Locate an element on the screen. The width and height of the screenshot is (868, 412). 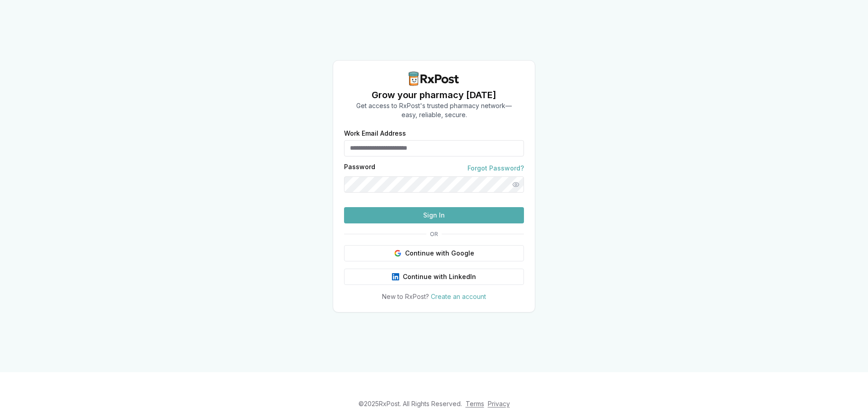
label: Password is located at coordinates (360, 168).